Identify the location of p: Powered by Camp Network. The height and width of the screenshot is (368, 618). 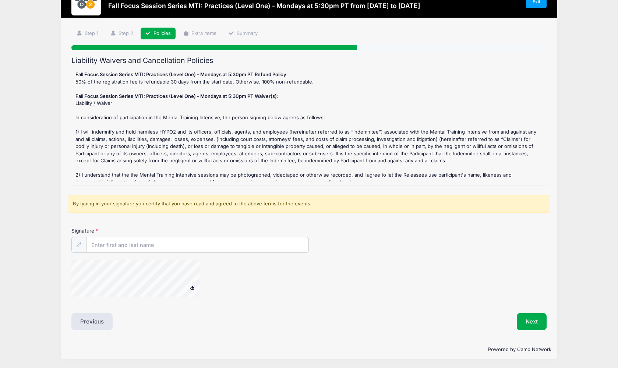
(309, 350).